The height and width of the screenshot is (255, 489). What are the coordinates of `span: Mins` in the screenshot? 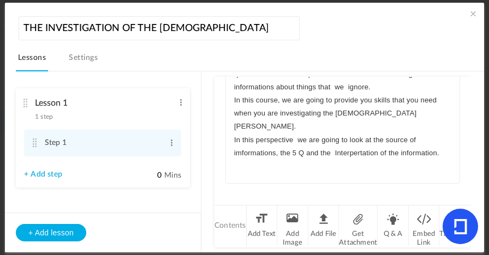 It's located at (172, 176).